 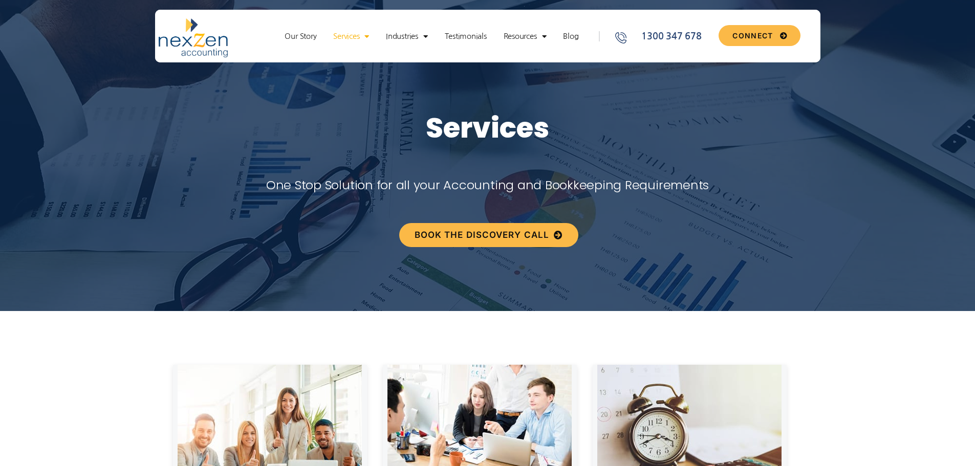 I want to click on nav: Menu, so click(x=432, y=36).